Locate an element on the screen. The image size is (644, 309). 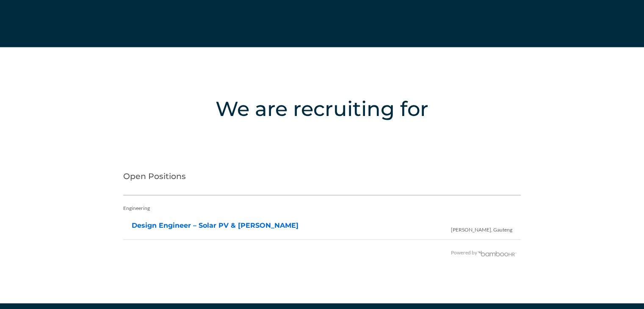
h2: Open Positions is located at coordinates (322, 179).